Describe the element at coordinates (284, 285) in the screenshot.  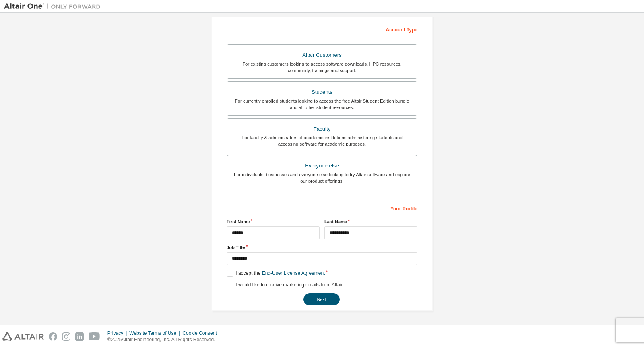
I see `label: I would like to receive marketing emails from Altair` at that location.